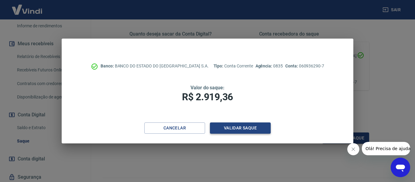 This screenshot has height=182, width=415. I want to click on button: Cancelar, so click(175, 128).